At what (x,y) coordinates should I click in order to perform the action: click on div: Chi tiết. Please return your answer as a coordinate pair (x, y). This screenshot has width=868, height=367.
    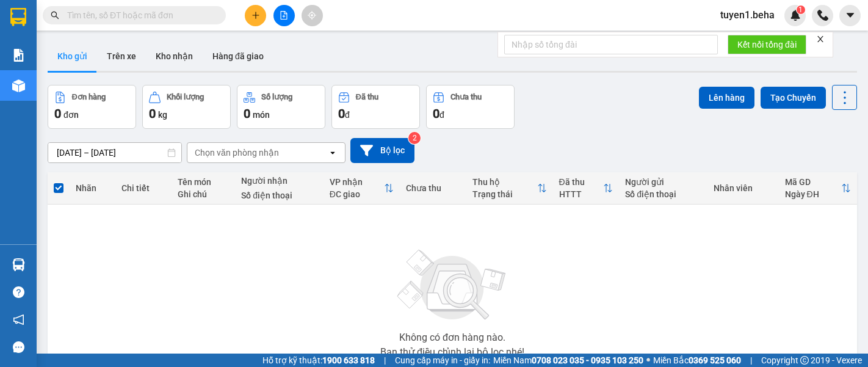
    Looking at the image, I should click on (144, 188).